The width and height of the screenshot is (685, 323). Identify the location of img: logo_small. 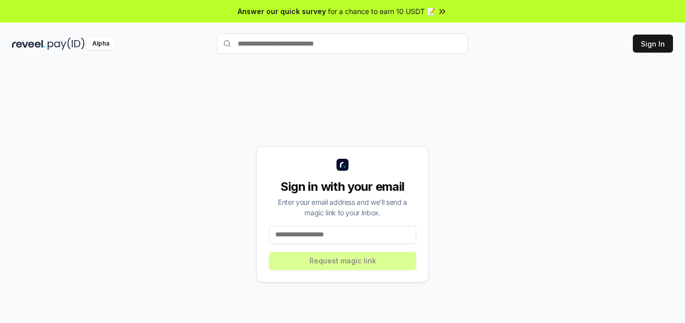
(342, 165).